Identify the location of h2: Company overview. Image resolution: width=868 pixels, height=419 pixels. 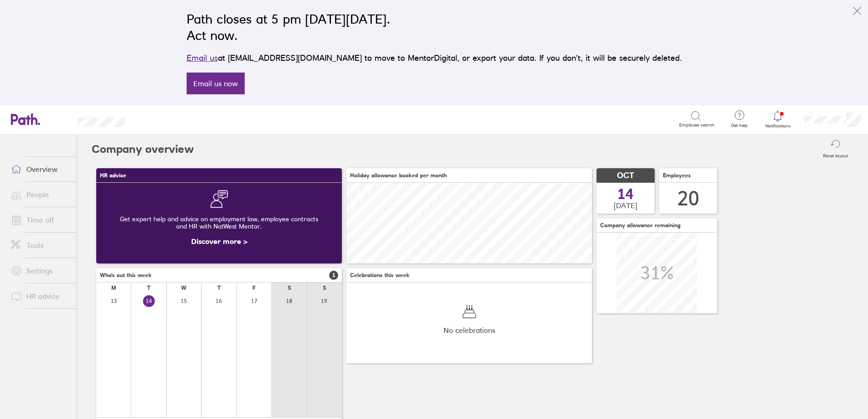
(142, 149).